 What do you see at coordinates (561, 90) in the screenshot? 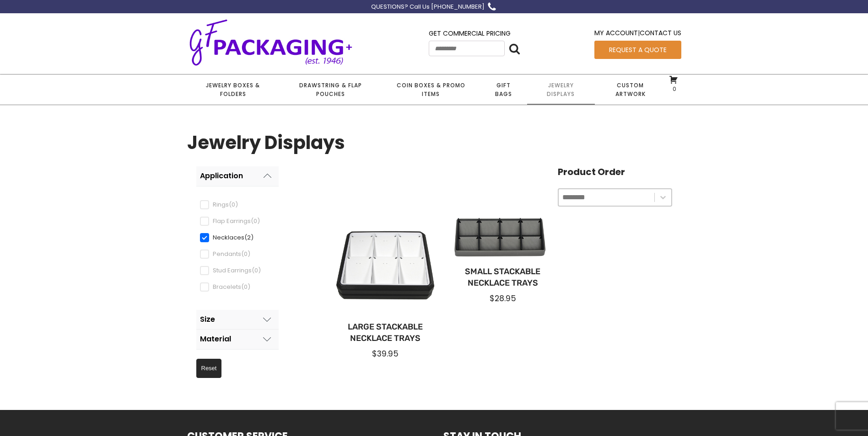
I see `a: Jewelry Displays` at bounding box center [561, 90].